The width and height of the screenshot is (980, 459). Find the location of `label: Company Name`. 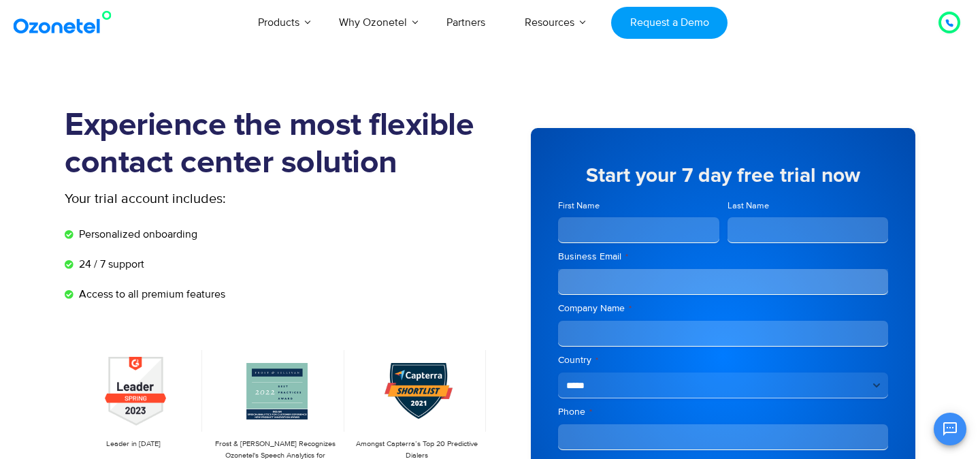

label: Company Name is located at coordinates (723, 308).